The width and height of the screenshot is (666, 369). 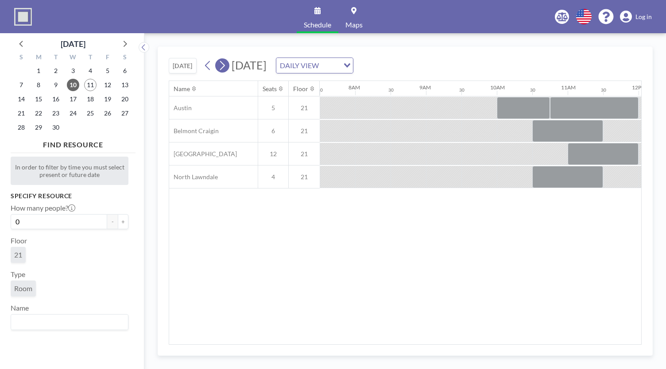 What do you see at coordinates (39, 58) in the screenshot?
I see `div: M` at bounding box center [39, 58].